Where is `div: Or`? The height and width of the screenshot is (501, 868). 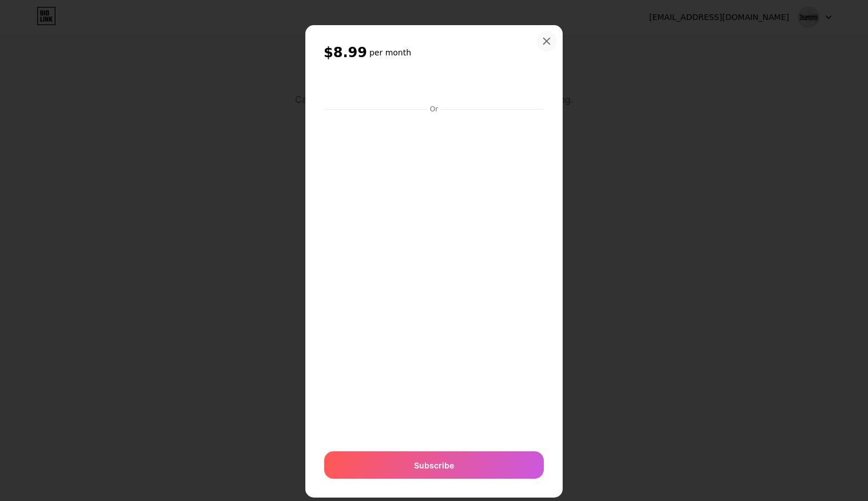
div: Or is located at coordinates (434, 109).